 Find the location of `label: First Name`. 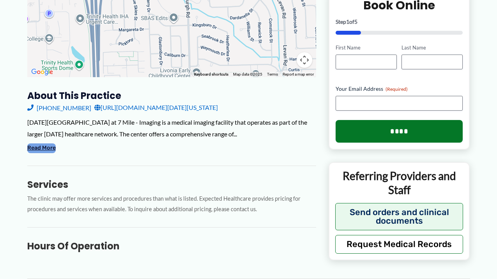

label: First Name is located at coordinates (366, 48).